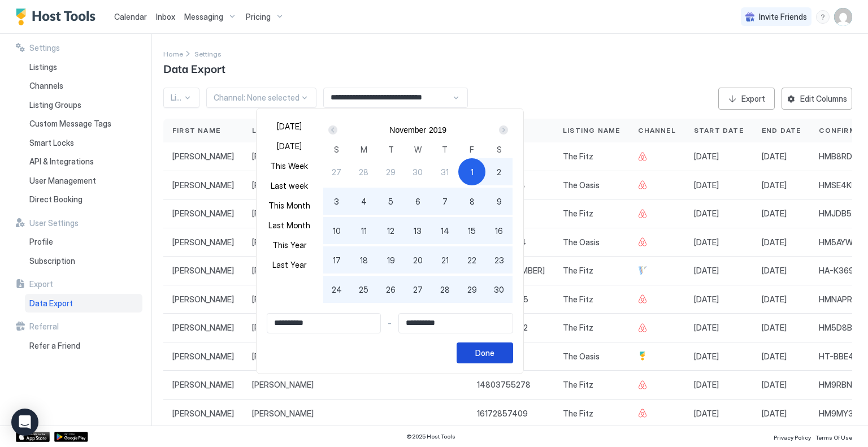 This screenshot has width=868, height=447. Describe the element at coordinates (445, 260) in the screenshot. I see `span: 21` at that location.